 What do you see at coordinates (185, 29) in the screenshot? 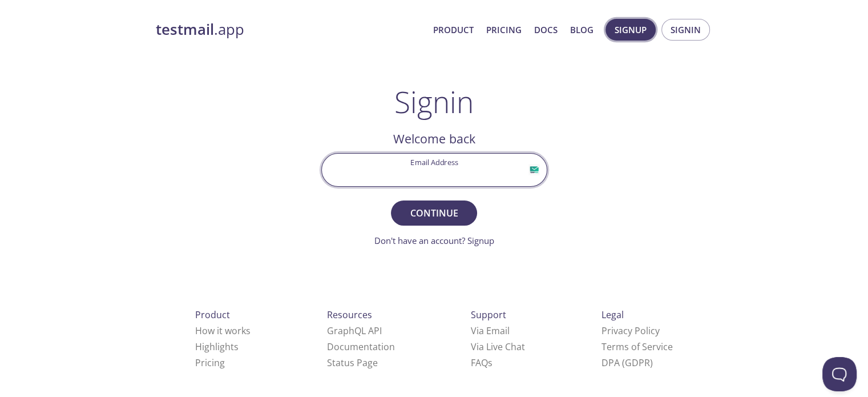
I see `strong: testmail` at bounding box center [185, 29].